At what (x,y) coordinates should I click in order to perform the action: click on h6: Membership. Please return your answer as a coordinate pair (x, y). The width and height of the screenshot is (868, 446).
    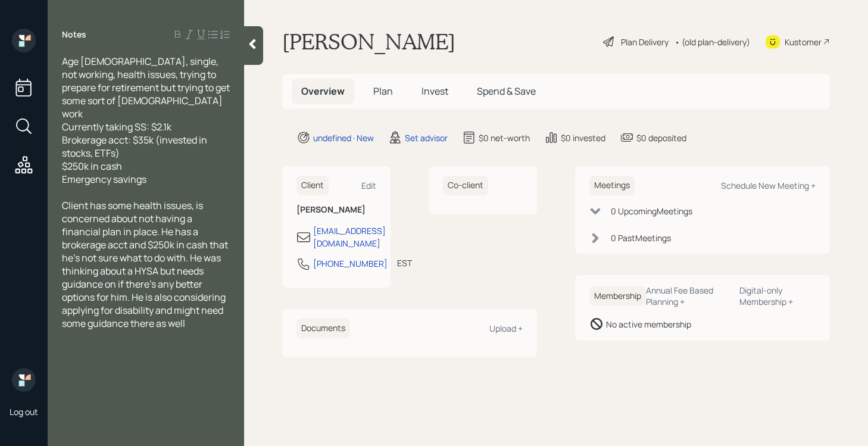
    Looking at the image, I should click on (617, 296).